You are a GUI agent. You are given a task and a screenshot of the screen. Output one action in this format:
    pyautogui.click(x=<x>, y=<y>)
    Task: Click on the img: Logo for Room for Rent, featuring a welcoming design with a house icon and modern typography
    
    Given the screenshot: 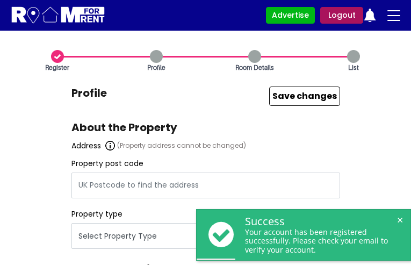 What is the action you would take?
    pyautogui.click(x=58, y=15)
    